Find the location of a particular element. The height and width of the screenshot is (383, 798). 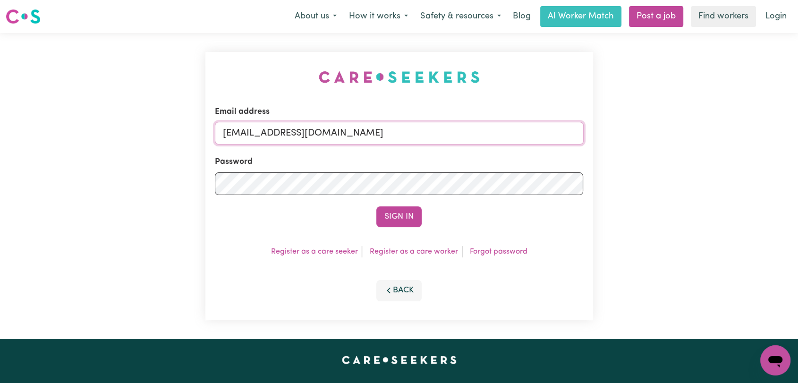

a: Register as a care seeker is located at coordinates (314, 252).